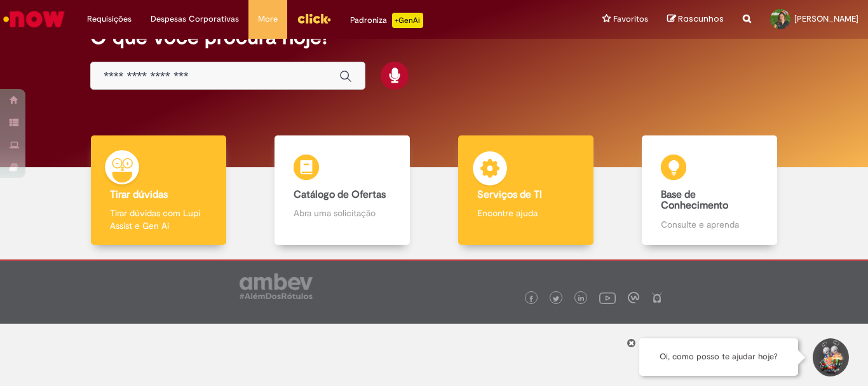  I want to click on span: More, so click(268, 19).